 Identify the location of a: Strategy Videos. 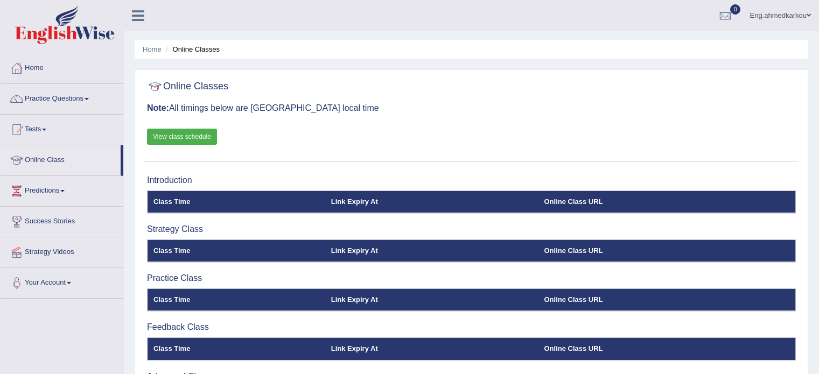
(62, 251).